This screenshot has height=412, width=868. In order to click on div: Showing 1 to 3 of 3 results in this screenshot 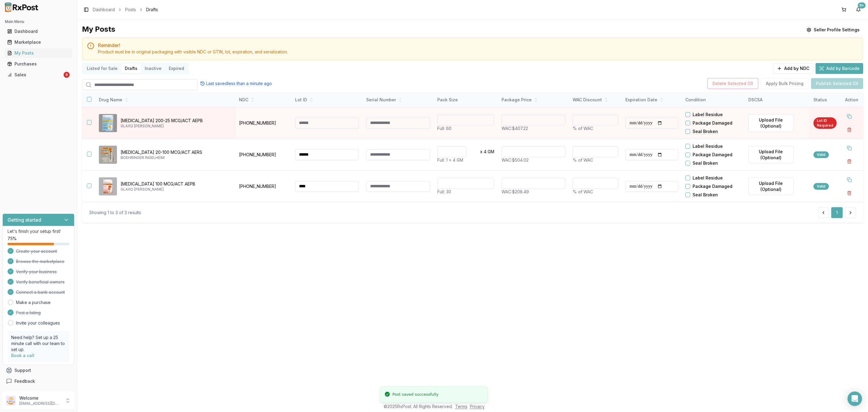, I will do `click(115, 212)`.